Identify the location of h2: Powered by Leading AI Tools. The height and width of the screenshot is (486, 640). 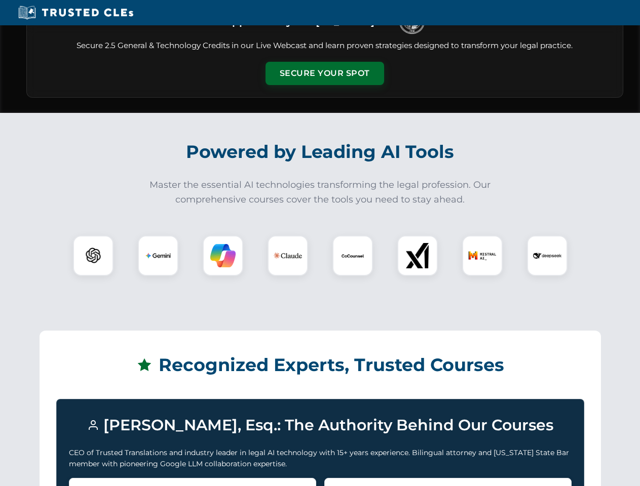
(320, 152).